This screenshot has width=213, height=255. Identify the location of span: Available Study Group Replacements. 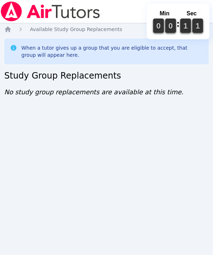
(76, 29).